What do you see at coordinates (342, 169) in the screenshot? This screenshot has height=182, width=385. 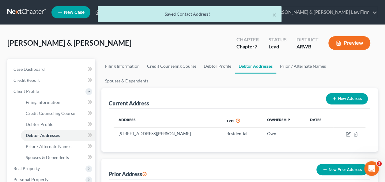 I see `button: New Prior Address` at bounding box center [342, 169].